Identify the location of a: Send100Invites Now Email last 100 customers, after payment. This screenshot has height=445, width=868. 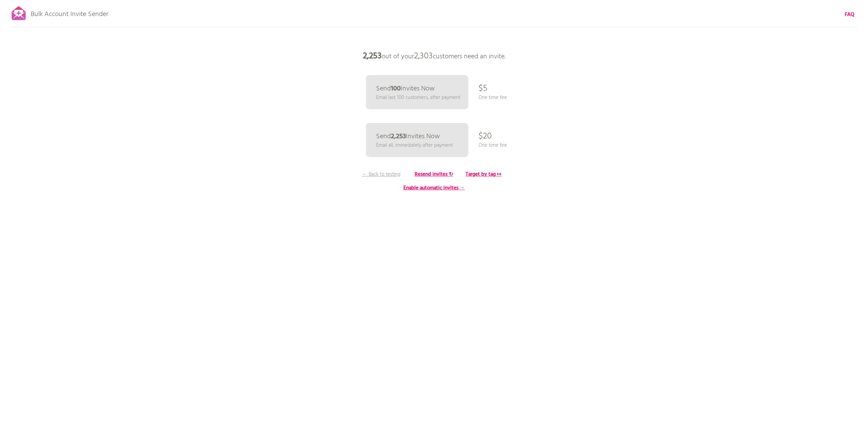
(417, 92).